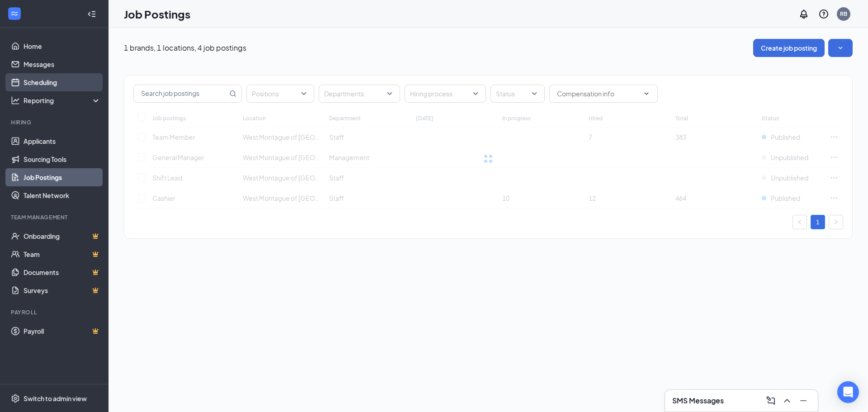 The height and width of the screenshot is (412, 868). I want to click on a: Applicants, so click(62, 141).